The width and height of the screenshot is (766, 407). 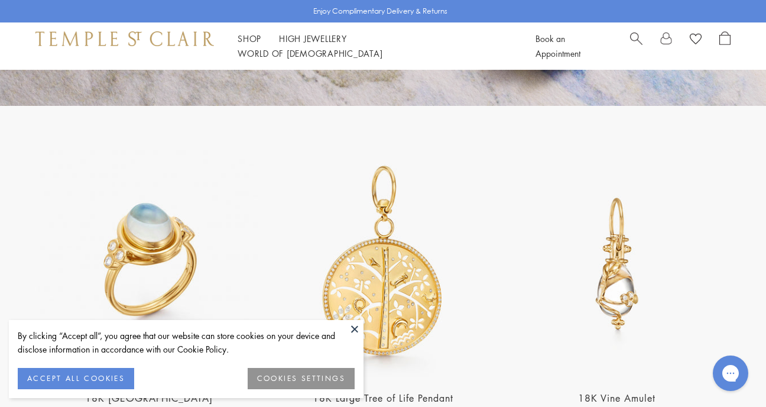 What do you see at coordinates (149, 264) in the screenshot?
I see `img: R14110-BM8V` at bounding box center [149, 264].